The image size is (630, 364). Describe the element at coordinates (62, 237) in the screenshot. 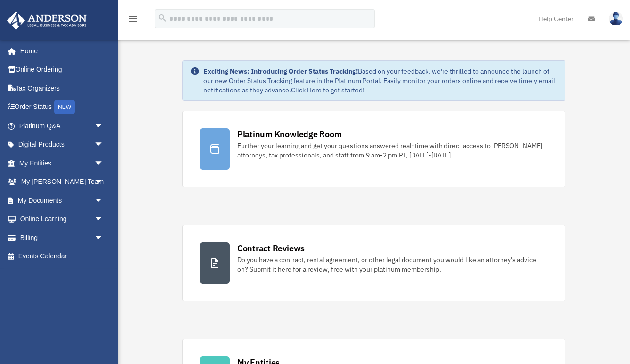

I see `a: Billingarrow_drop_down` at that location.